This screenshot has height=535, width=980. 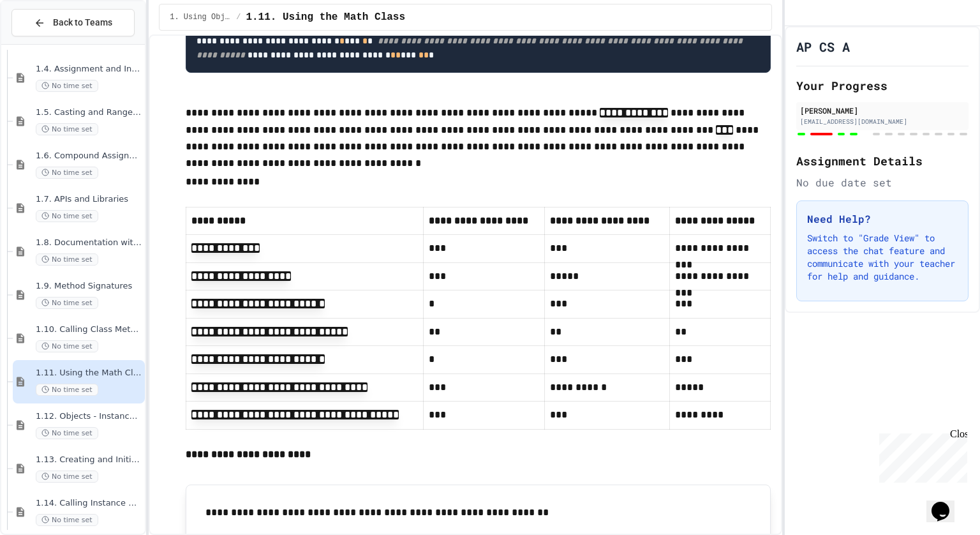 What do you see at coordinates (88, 112) in the screenshot?
I see `span: 1.5. Casting and Ranges of Values` at bounding box center [88, 112].